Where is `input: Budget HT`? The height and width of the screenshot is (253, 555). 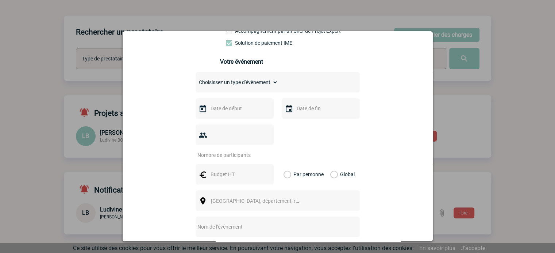 input: Budget HT is located at coordinates (234, 175).